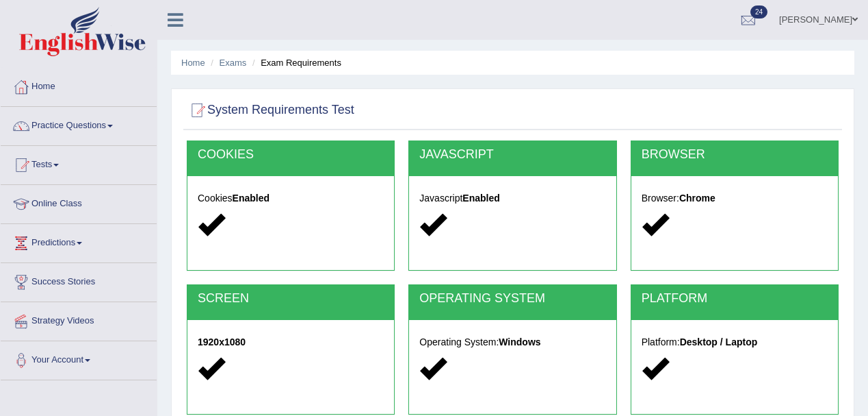 The height and width of the screenshot is (416, 868). I want to click on strong: Windows, so click(519, 342).